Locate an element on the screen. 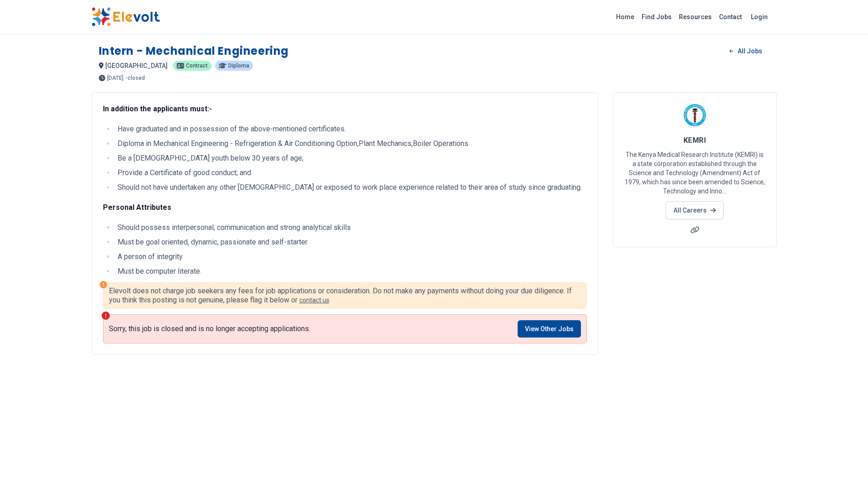 The image size is (868, 494). span: diploma is located at coordinates (238, 66).